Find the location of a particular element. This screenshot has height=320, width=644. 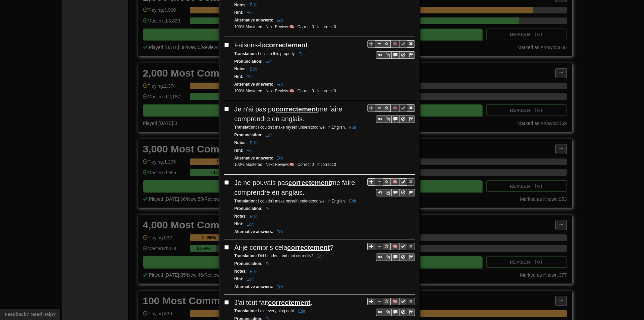

span: J'ai tout fait . is located at coordinates (274, 302).